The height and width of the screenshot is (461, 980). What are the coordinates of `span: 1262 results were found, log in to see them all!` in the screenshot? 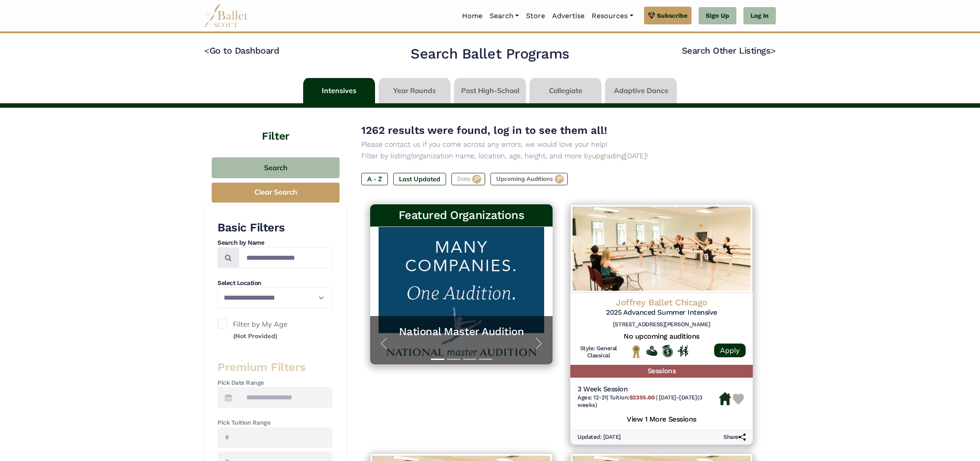 It's located at (484, 131).